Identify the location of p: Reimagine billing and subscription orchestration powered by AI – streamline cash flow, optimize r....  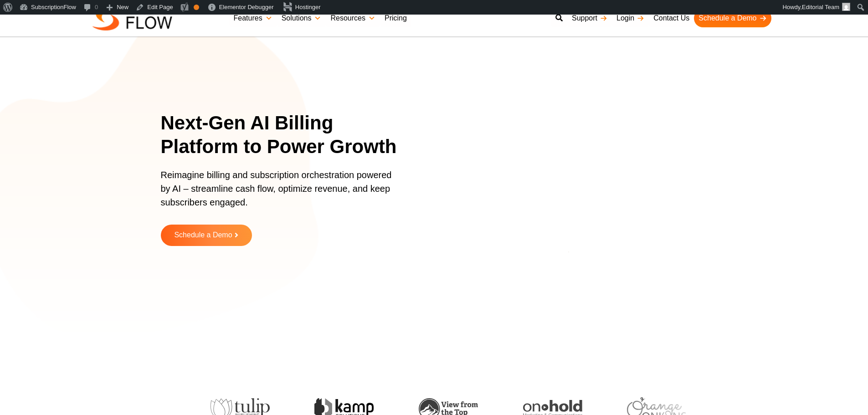
(279, 193).